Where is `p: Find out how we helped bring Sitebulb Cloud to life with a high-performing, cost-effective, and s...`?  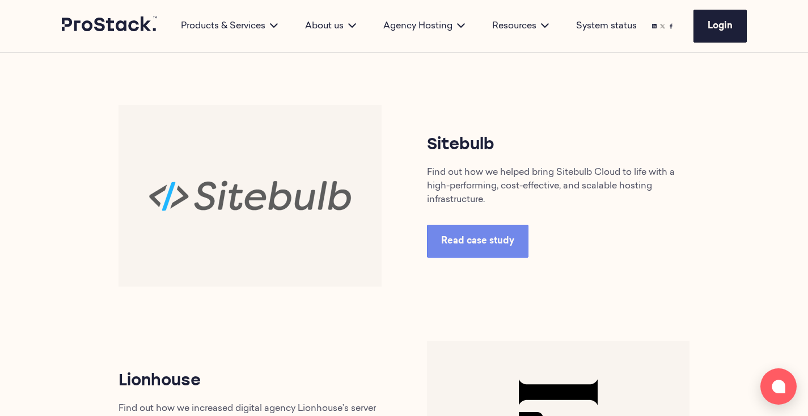 p: Find out how we helped bring Sitebulb Cloud to life with a high-performing, cost-effective, and s... is located at coordinates (558, 186).